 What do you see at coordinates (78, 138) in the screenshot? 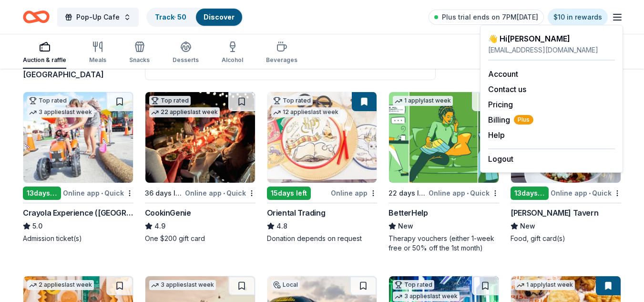
I see `img: Image for Crayola Experience (Orlando)` at bounding box center [78, 138].